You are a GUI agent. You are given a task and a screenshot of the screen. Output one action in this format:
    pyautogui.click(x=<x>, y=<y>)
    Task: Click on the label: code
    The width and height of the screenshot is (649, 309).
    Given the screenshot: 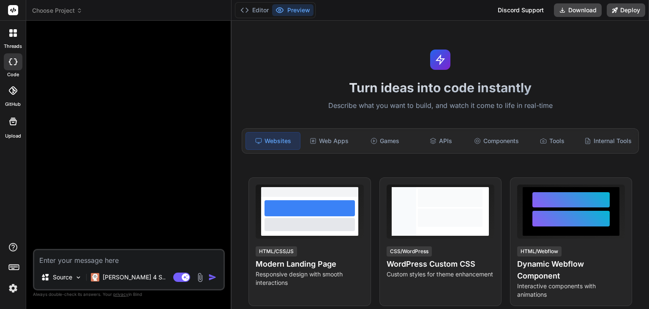 What is the action you would take?
    pyautogui.click(x=13, y=74)
    